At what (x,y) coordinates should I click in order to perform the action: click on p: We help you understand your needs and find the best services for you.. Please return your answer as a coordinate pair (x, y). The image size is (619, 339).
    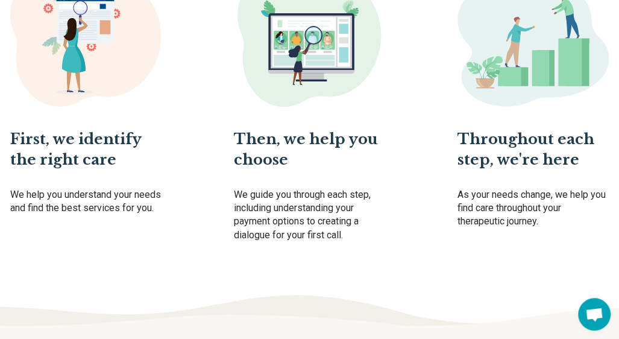
    Looking at the image, I should click on (86, 201).